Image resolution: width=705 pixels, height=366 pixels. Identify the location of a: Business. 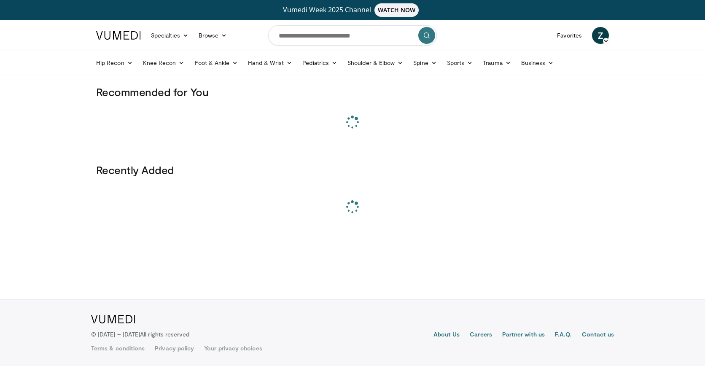
(538, 63).